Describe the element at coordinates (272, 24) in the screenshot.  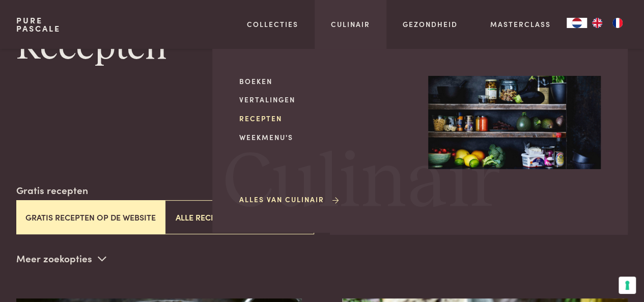
I see `a: Collecties` at that location.